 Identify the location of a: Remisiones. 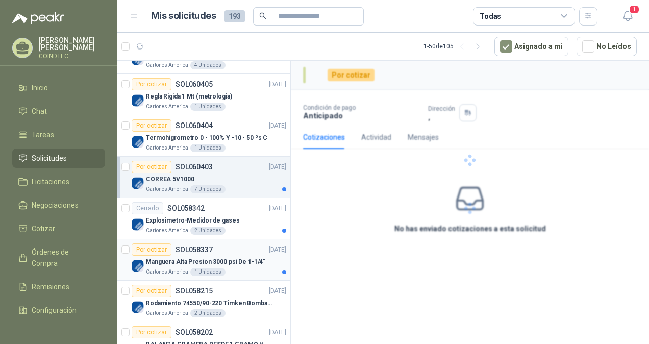
(59, 287).